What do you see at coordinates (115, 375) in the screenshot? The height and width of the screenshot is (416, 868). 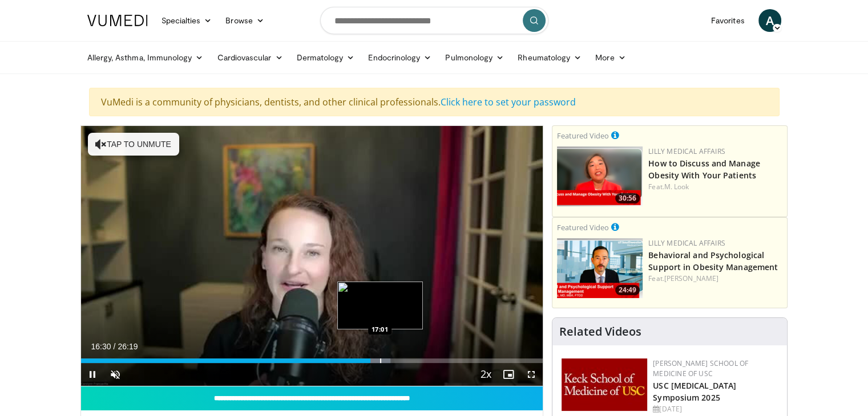 I see `button: Unmute` at bounding box center [115, 375].